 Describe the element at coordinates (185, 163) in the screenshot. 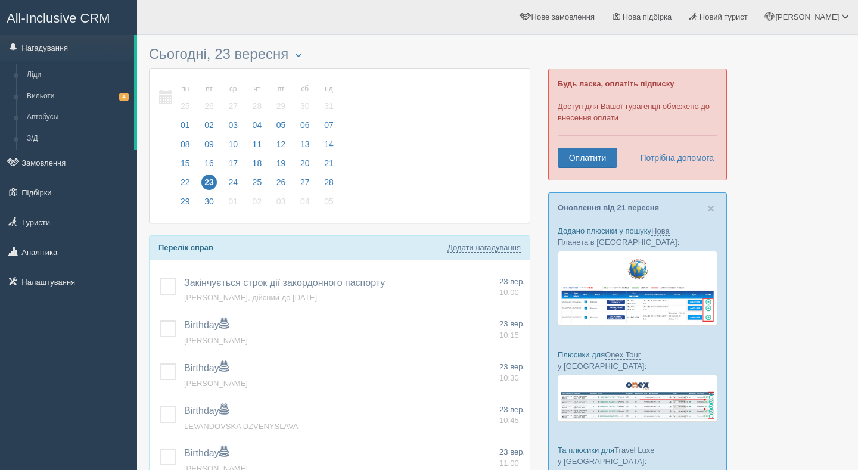

I see `span: 15` at that location.